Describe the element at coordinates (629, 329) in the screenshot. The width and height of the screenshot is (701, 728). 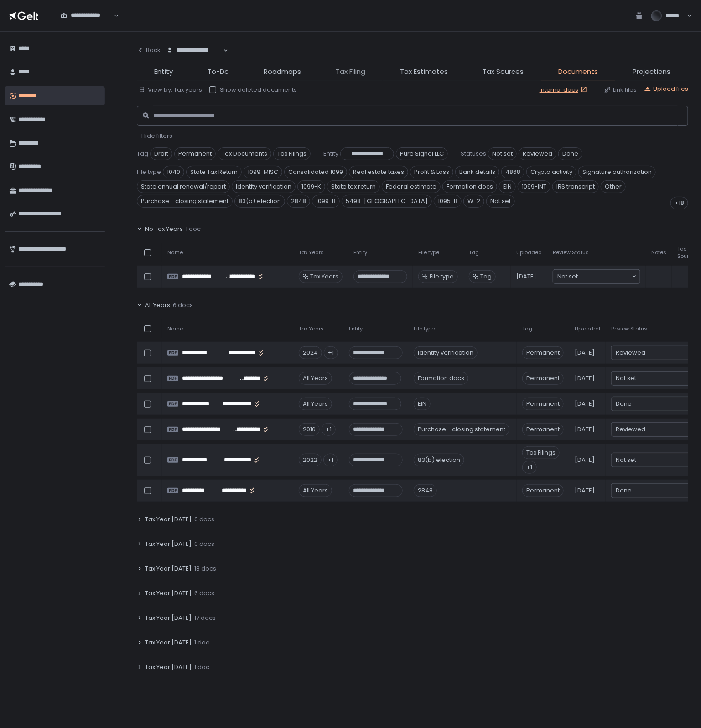
I see `span: Review Status` at that location.